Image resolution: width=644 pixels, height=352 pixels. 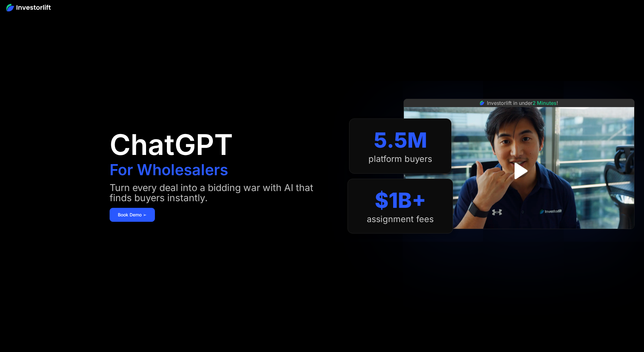 What do you see at coordinates (171, 145) in the screenshot?
I see `h1: ChatGPT` at bounding box center [171, 145].